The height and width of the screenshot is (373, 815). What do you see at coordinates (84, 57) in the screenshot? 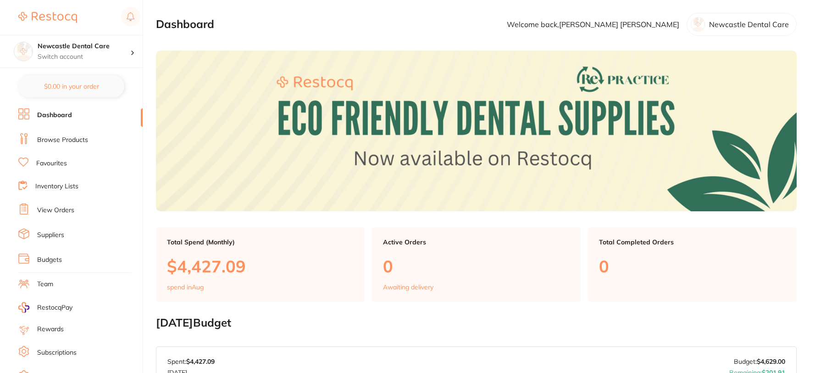
I see `p: Switch account` at bounding box center [84, 57].